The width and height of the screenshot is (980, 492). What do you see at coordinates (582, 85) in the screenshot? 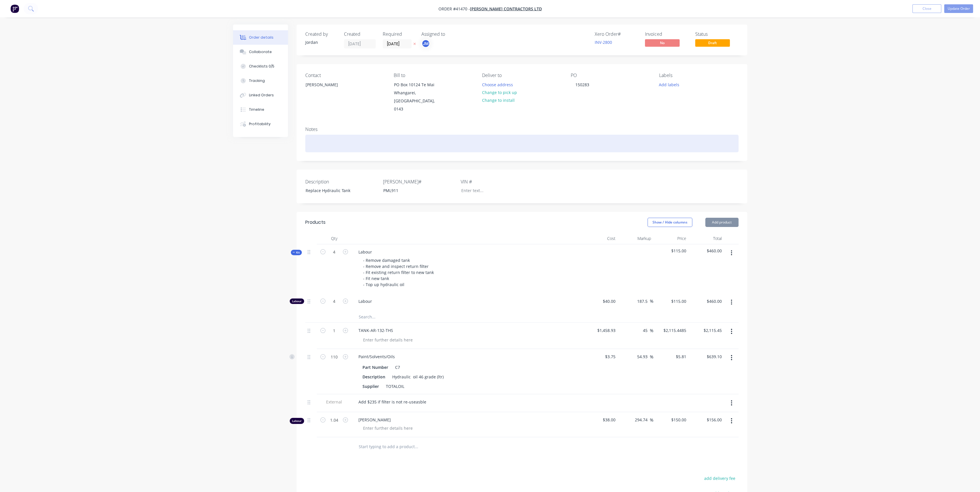
I see `div: 150283` at bounding box center [582, 85].